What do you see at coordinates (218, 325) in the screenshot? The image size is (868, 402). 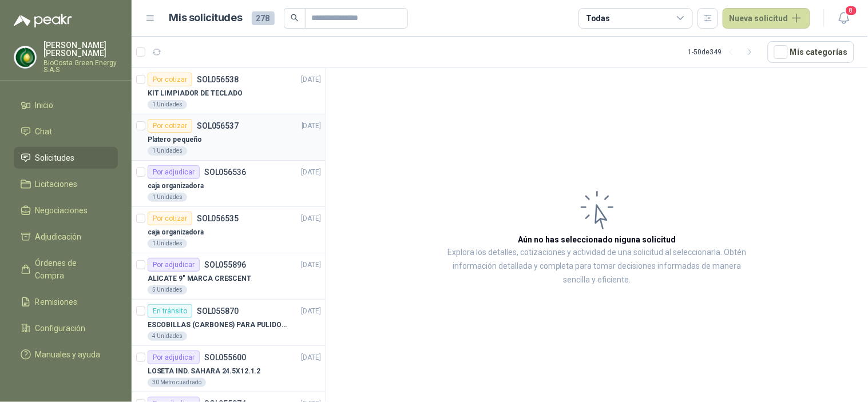 I see `p: ESCOBILLAS (CARBONES) PARA PULIDORA DEWALT` at bounding box center [218, 325].